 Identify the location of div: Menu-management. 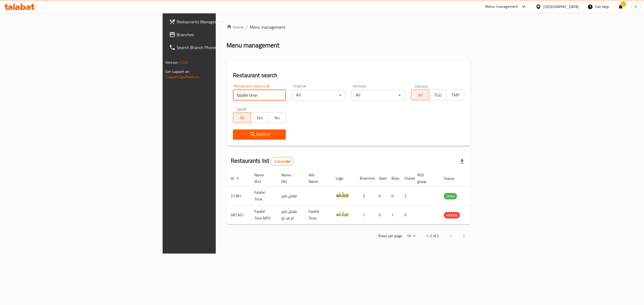
(501, 7).